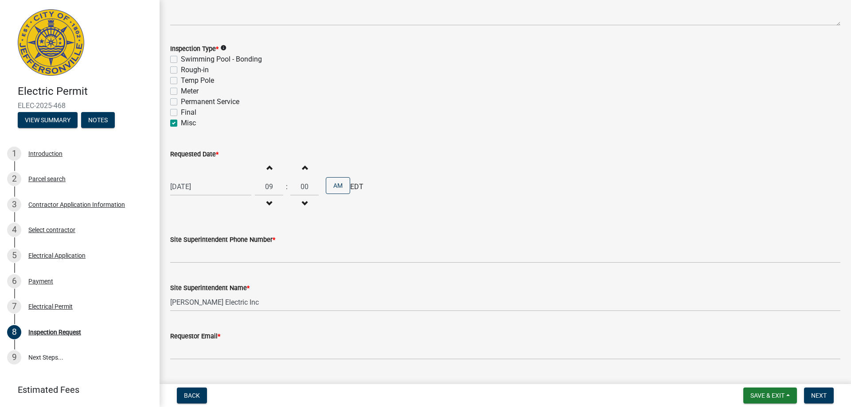 The image size is (851, 407). I want to click on label: Misc, so click(188, 123).